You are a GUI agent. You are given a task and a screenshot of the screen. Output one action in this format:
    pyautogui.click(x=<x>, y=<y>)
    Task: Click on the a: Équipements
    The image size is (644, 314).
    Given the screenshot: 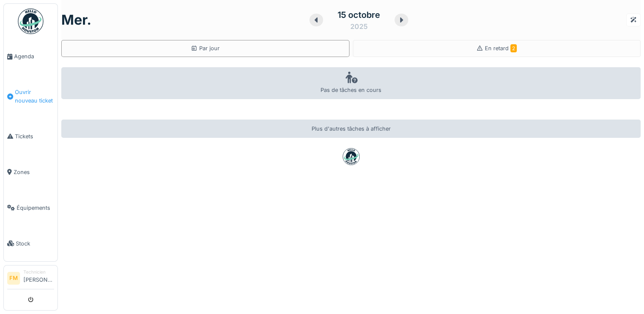 What is the action you would take?
    pyautogui.click(x=30, y=207)
    